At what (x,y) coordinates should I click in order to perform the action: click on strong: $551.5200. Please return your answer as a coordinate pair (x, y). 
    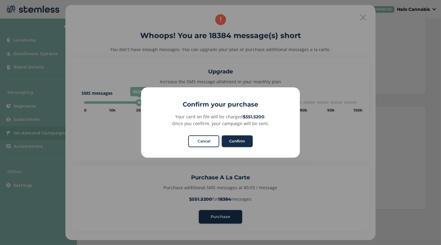
    Looking at the image, I should click on (254, 117).